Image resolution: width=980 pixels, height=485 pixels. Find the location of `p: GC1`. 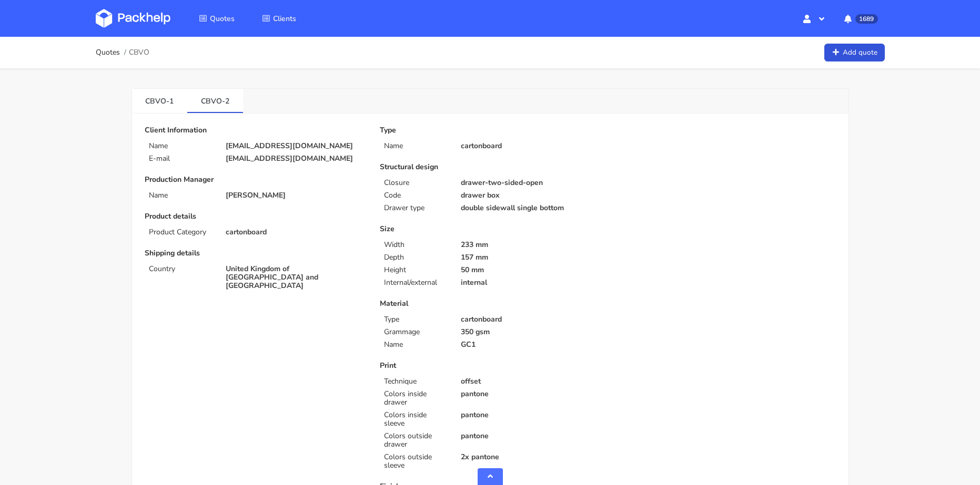

p: GC1 is located at coordinates (530, 345).